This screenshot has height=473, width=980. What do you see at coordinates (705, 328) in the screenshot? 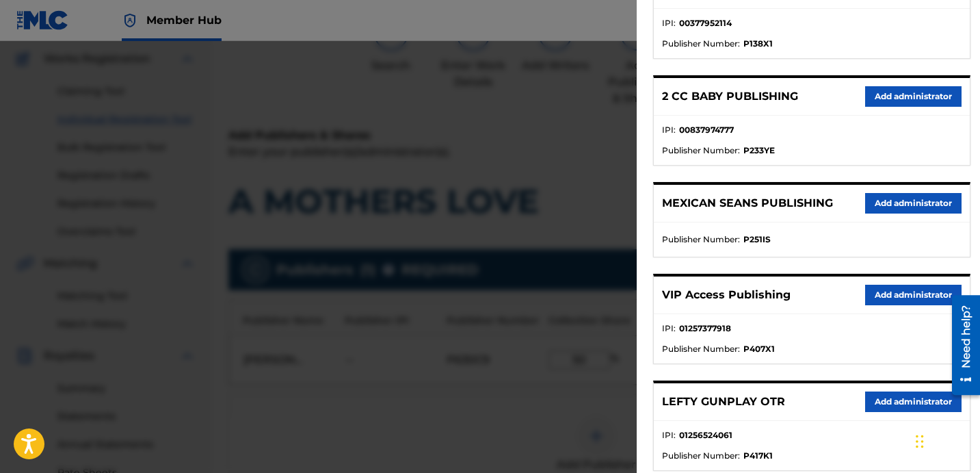
I see `strong: 01257377918` at bounding box center [705, 328].